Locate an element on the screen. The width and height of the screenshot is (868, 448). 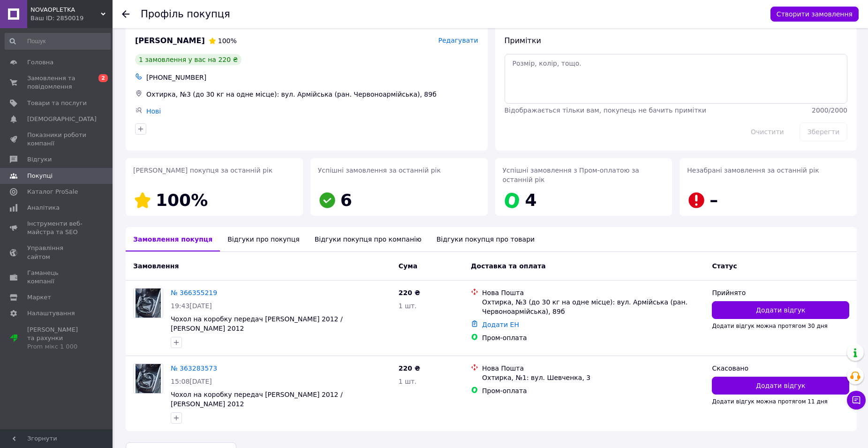
span: Маркет is located at coordinates (39, 298).